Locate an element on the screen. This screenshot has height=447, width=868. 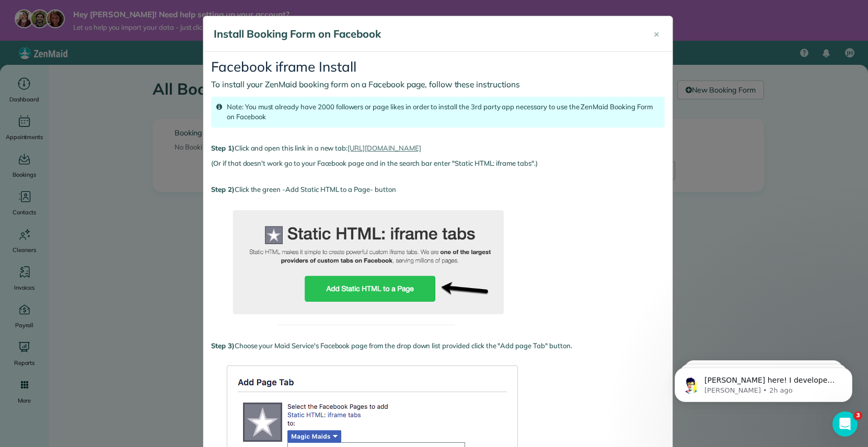
div: message notification from Alexandre, 2h ago. Alex here! I developed the software you're currently... is located at coordinates (104, 39).